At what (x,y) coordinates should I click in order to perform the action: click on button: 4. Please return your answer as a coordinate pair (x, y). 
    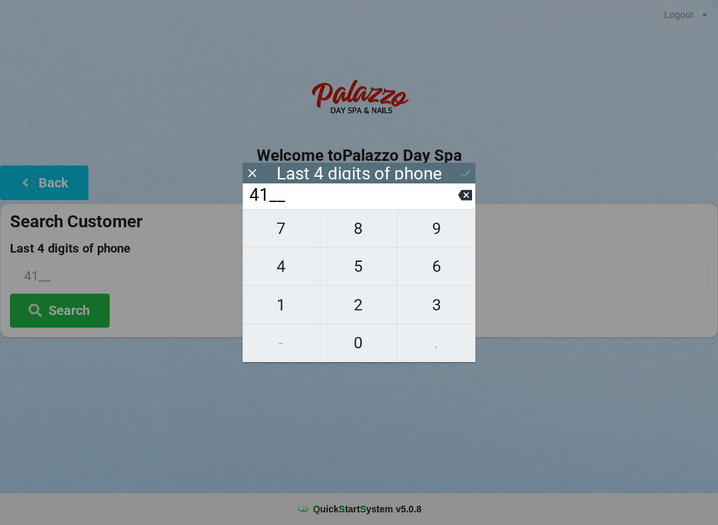
    Looking at the image, I should click on (281, 267).